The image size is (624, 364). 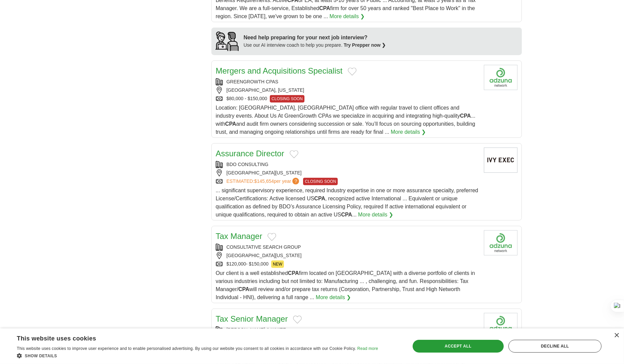 What do you see at coordinates (554, 346) in the screenshot?
I see `div: Decline all` at bounding box center [554, 346].